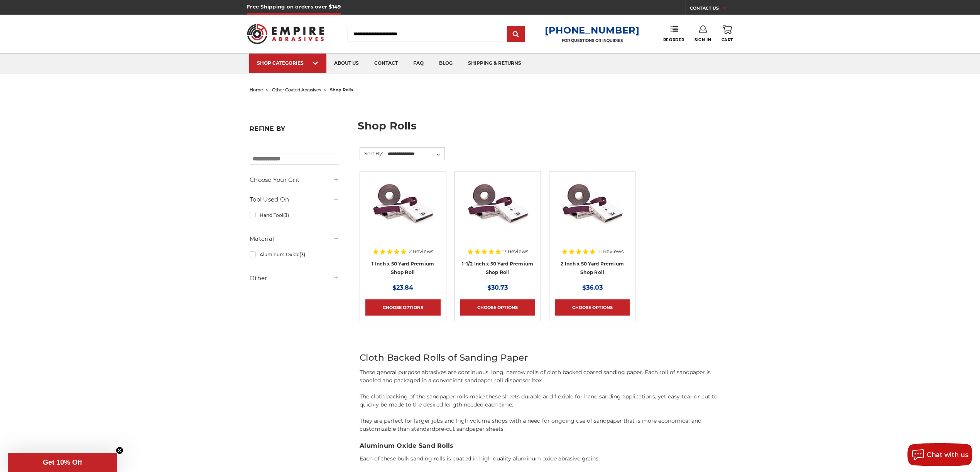  Describe the element at coordinates (257, 90) in the screenshot. I see `span: home` at that location.